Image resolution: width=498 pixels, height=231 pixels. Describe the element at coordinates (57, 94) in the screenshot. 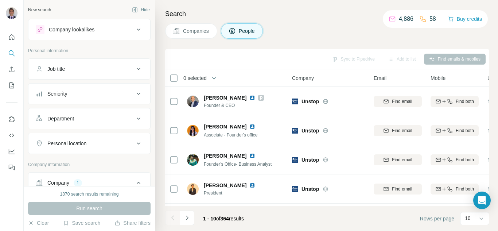

I see `div: Seniority` at that location.